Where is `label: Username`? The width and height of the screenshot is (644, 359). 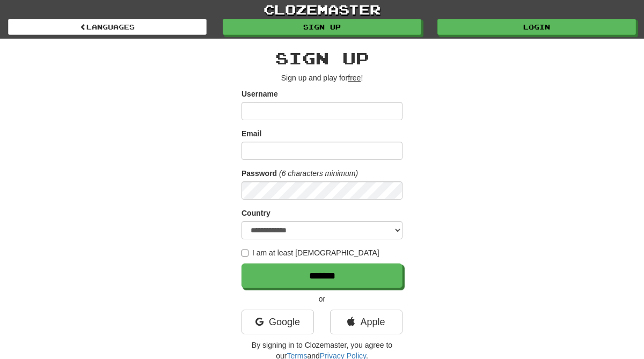 label: Username is located at coordinates (260, 94).